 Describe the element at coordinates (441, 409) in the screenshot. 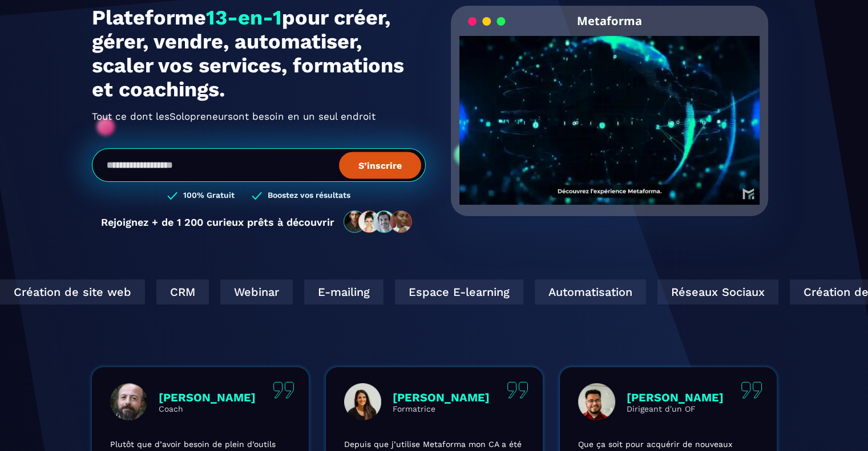

I see `p: Formatrice` at that location.